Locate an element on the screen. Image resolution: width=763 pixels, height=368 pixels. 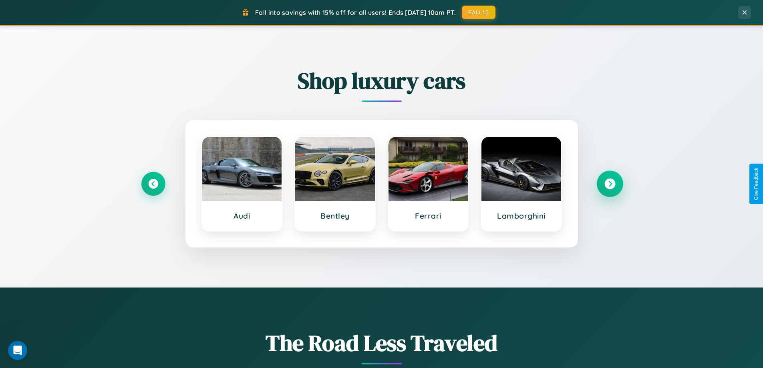
div: Give Feedback is located at coordinates (756, 184).